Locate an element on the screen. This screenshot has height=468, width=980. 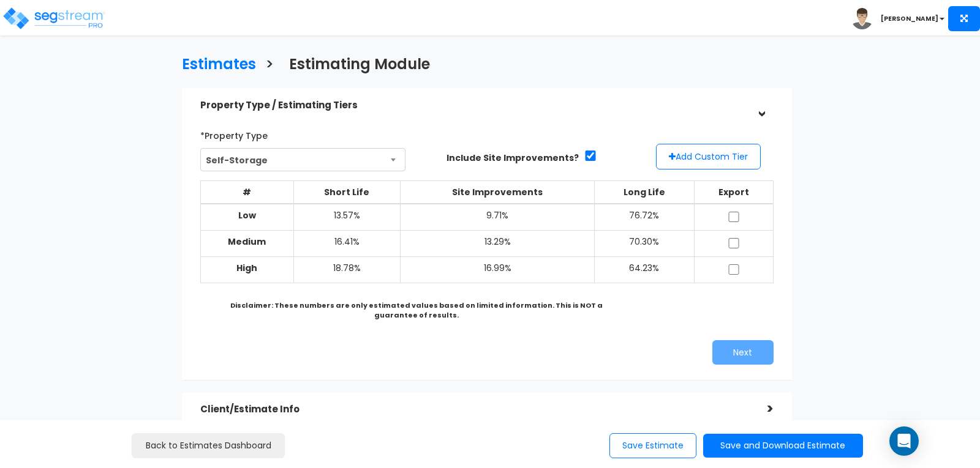
h3: Estimates is located at coordinates (219, 66).